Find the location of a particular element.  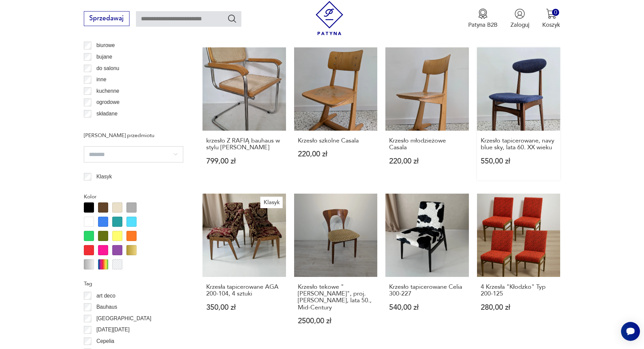

p: art deco is located at coordinates (106, 296).